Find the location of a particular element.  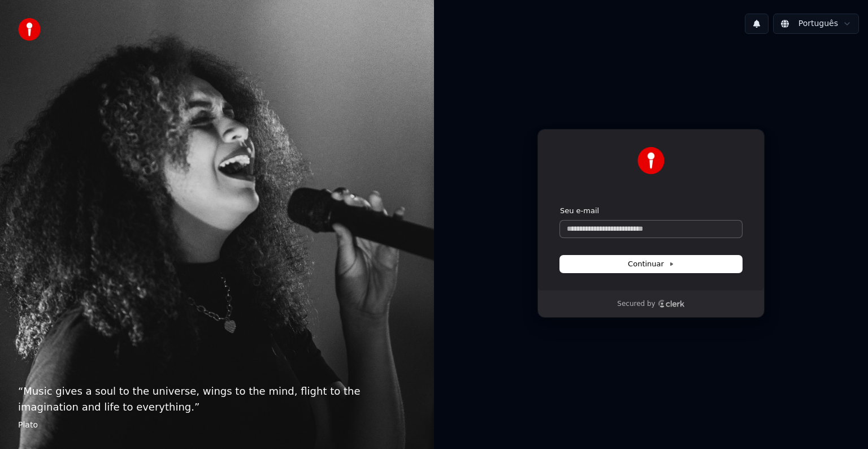

button: Continuar is located at coordinates (651, 264).